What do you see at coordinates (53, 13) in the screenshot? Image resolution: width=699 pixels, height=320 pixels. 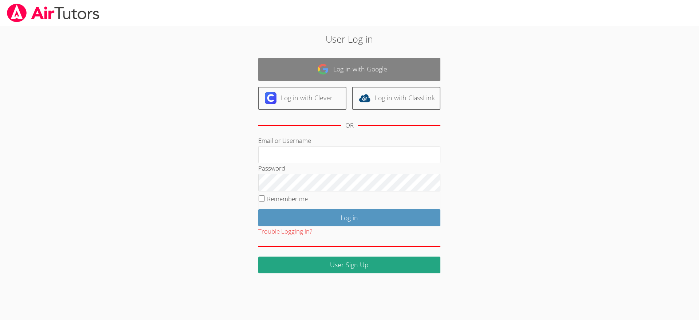 I see `img: airtutors_banner-c4298cdbf04f3fff15de1276eac7730deb9818008684d7c2e4769d2f7ddbe033.png` at bounding box center [53, 13].